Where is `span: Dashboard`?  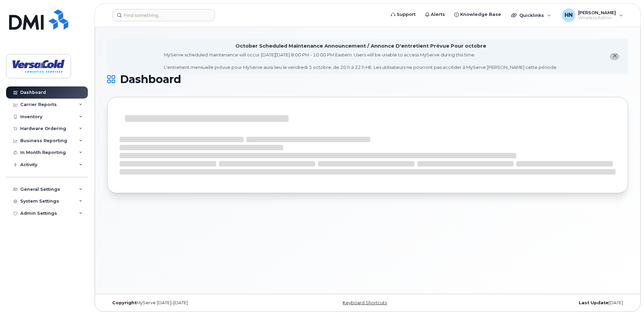 span: Dashboard is located at coordinates (150, 79).